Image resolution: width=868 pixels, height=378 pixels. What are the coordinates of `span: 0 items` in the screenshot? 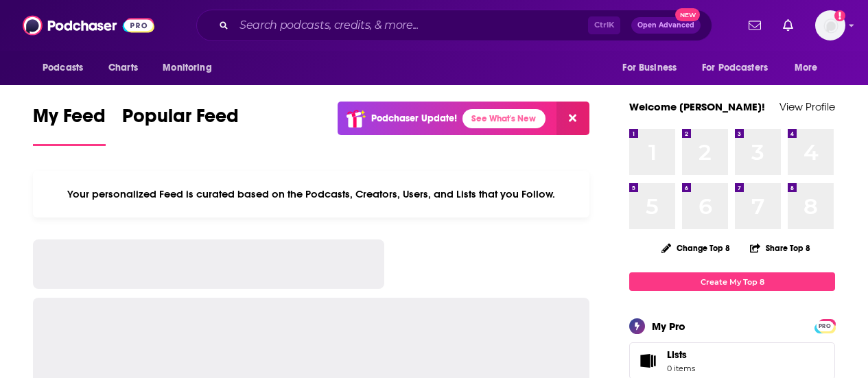 It's located at (680, 369).